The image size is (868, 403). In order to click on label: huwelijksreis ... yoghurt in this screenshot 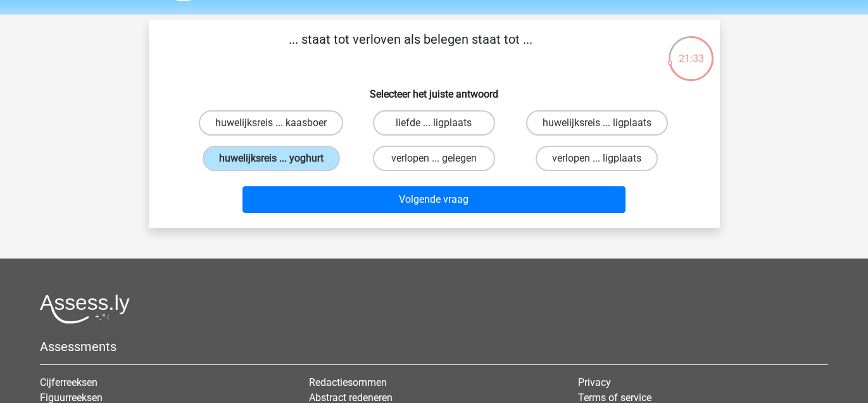, I will do `click(271, 158)`.